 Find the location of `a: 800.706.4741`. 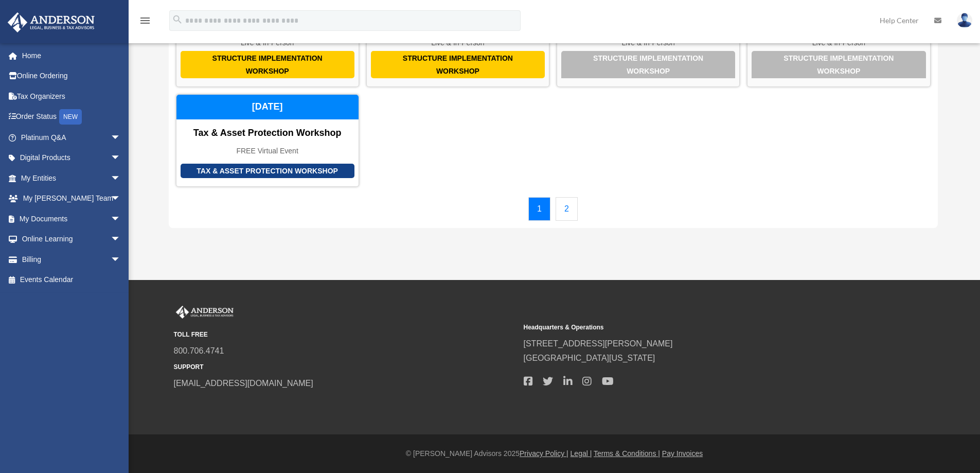

a: 800.706.4741 is located at coordinates (199, 350).